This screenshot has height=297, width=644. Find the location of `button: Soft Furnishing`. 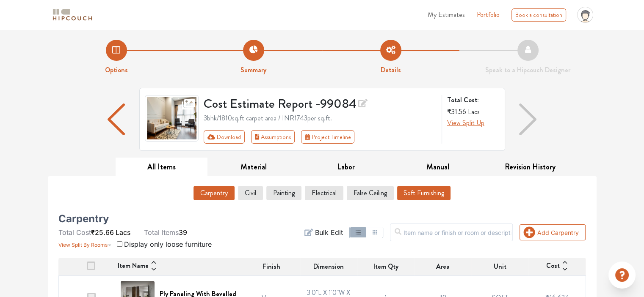

button: Soft Furnishing is located at coordinates (424, 193).